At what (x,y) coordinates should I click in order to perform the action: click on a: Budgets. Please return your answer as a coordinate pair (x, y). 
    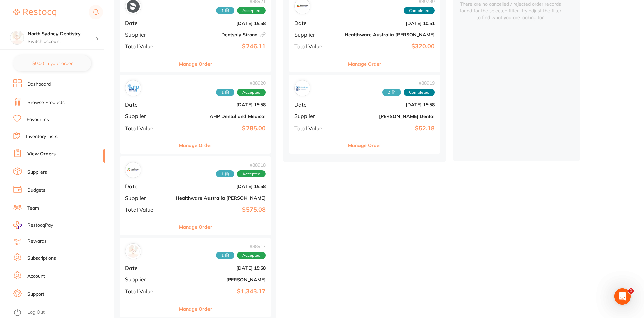
    Looking at the image, I should click on (36, 191).